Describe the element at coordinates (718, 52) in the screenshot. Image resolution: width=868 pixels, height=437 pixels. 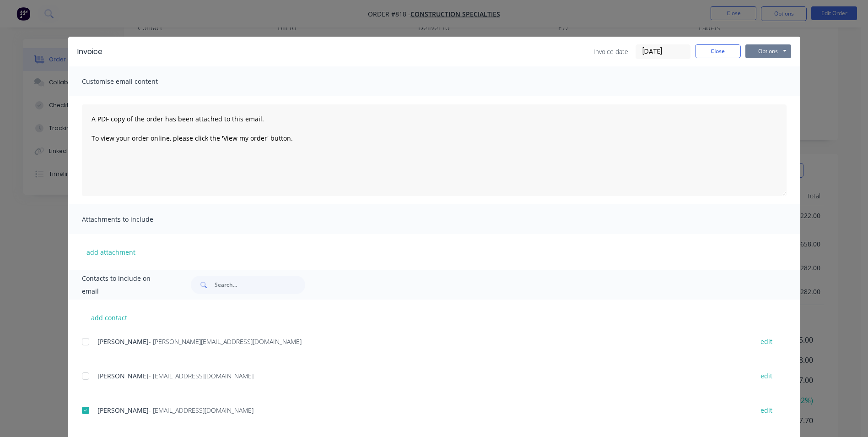
I see `button: Close` at that location.